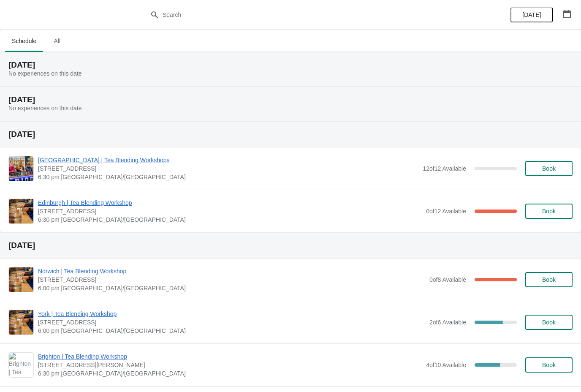 The height and width of the screenshot is (392, 581). Describe the element at coordinates (229, 203) in the screenshot. I see `span: Edinburgh | Tea Blending Workshop` at that location.